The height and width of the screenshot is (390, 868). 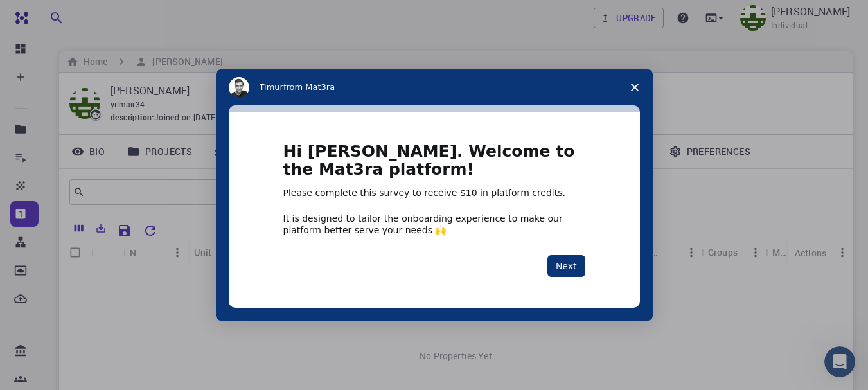 What do you see at coordinates (309, 86) in the screenshot?
I see `span: from Mat3ra` at bounding box center [309, 86].